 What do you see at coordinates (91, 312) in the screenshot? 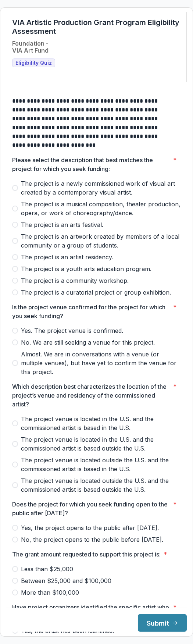
I see `p: Is the project venue confirmed for the project for which you seek funding?` at bounding box center [91, 312].